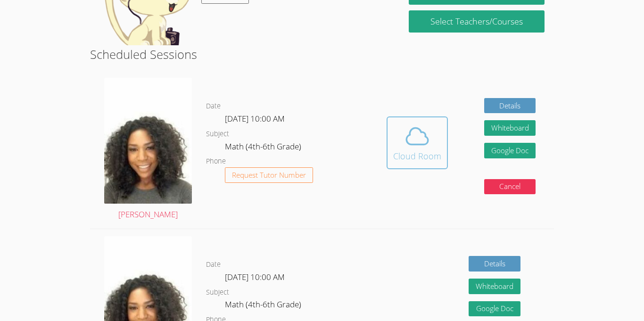 This screenshot has width=644, height=321. I want to click on button: Cancel, so click(510, 187).